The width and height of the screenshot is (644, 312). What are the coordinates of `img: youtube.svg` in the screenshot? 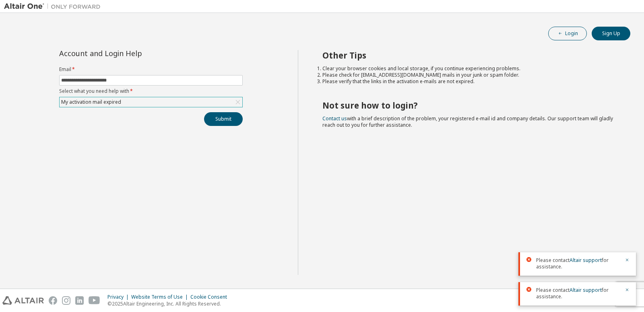 It's located at (94, 300).